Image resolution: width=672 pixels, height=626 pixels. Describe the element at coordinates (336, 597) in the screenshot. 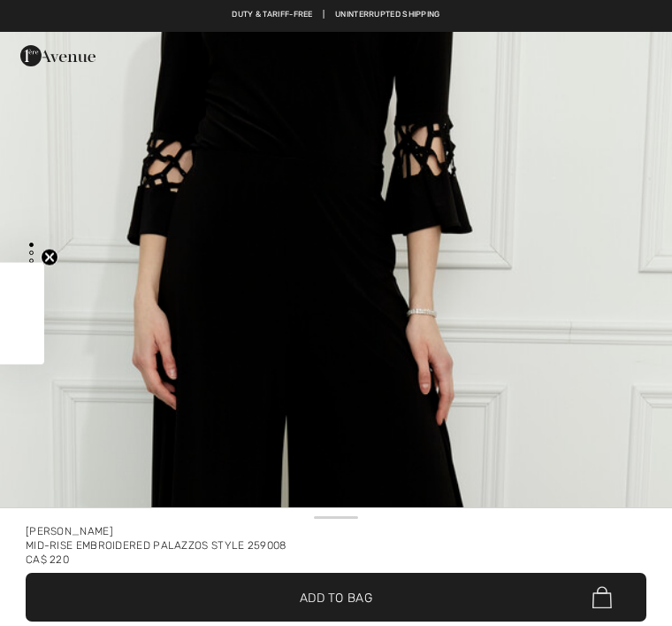

I see `span: Add to Bag` at that location.